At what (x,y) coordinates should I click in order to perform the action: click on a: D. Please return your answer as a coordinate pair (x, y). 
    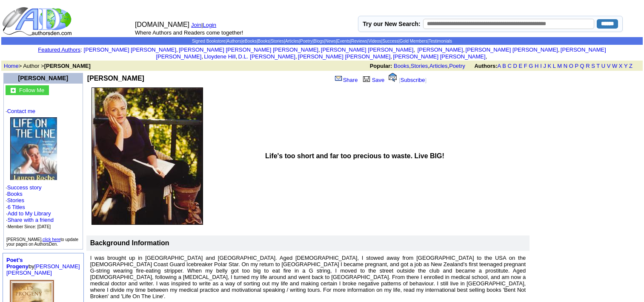
    Looking at the image, I should click on (514, 66).